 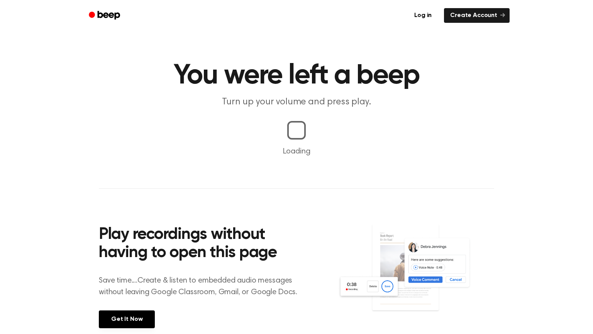 I want to click on h2: Play recordings without having to open this page, so click(x=203, y=244).